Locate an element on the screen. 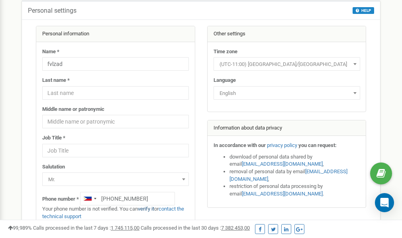 The width and height of the screenshot is (402, 238). div: Open Intercom Messenger is located at coordinates (384, 203).